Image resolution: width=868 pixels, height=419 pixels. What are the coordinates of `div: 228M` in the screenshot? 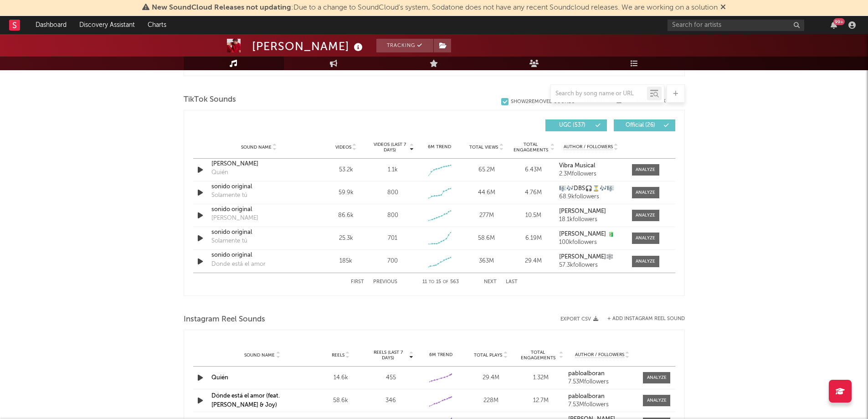 It's located at (491, 400).